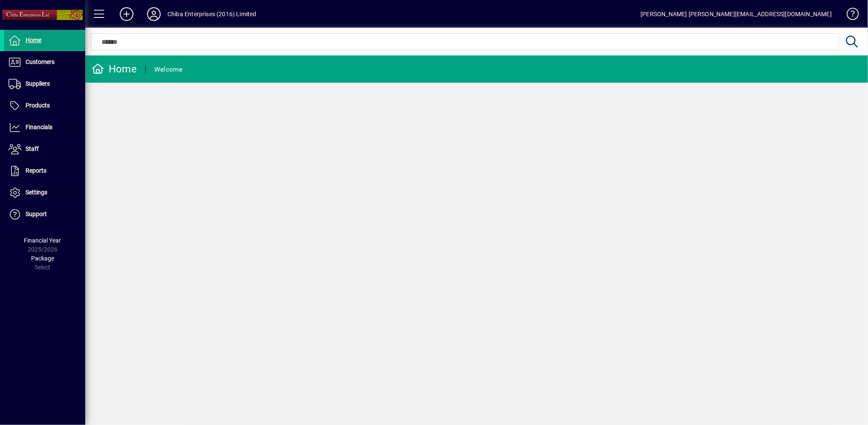 The height and width of the screenshot is (425, 868). What do you see at coordinates (849, 15) in the screenshot?
I see `a: Knowledge Base` at bounding box center [849, 15].